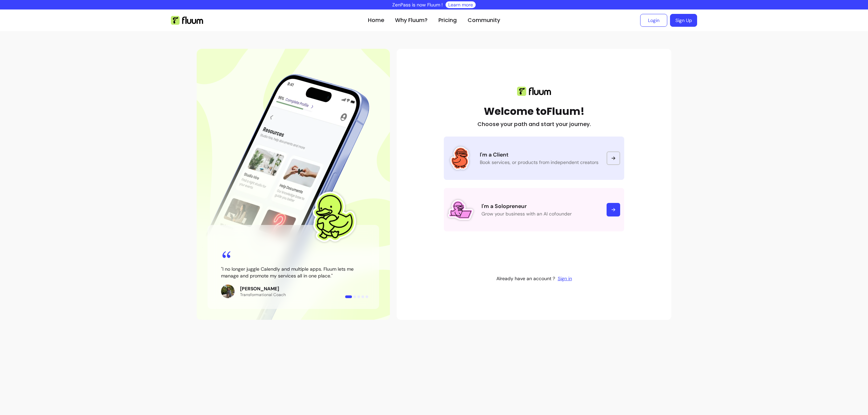 This screenshot has width=868, height=415. I want to click on img: Fluum logo, so click(534, 91).